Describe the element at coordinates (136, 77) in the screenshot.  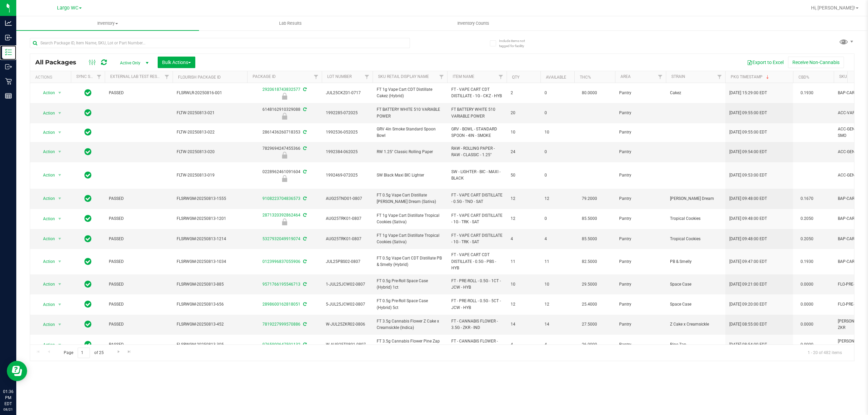
I see `a: External Lab Test Result` at that location.